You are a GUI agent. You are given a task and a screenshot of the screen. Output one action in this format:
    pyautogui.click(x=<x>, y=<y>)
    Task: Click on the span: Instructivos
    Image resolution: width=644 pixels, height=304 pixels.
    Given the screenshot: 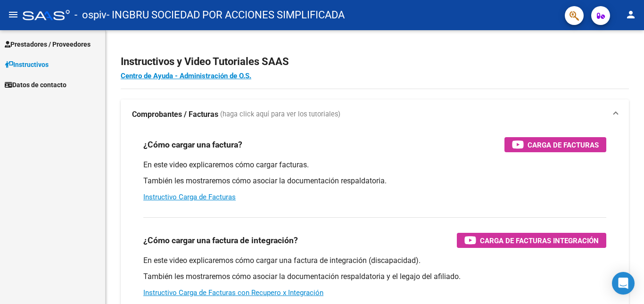 What is the action you would take?
    pyautogui.click(x=26, y=65)
    